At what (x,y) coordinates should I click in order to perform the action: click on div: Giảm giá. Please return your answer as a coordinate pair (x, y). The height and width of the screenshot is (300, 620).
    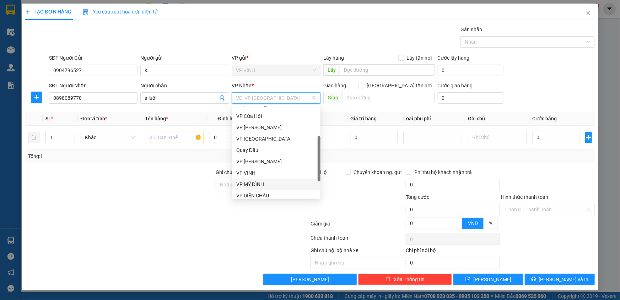
    Looking at the image, I should click on (358, 226).